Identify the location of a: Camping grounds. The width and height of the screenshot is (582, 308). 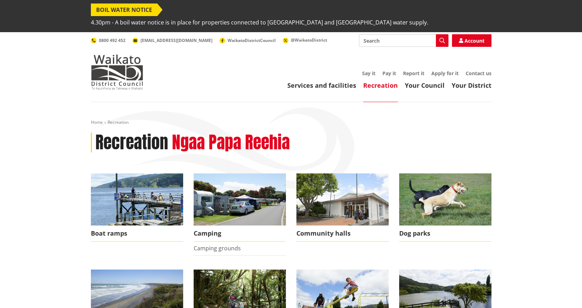
(217, 248).